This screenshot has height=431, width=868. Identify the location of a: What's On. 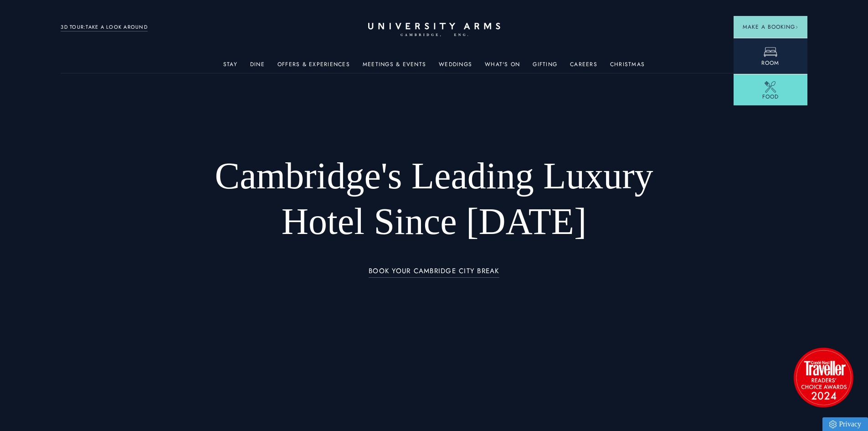
(502, 67).